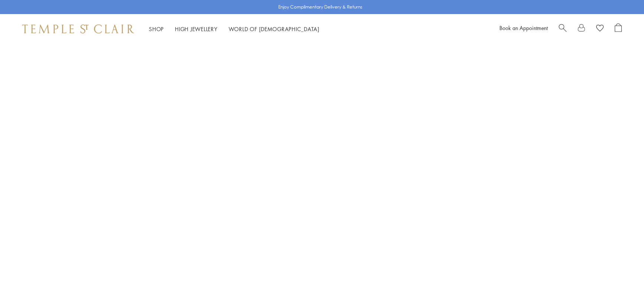 This screenshot has height=297, width=644. Describe the element at coordinates (524, 28) in the screenshot. I see `a: Book an Appointment` at that location.